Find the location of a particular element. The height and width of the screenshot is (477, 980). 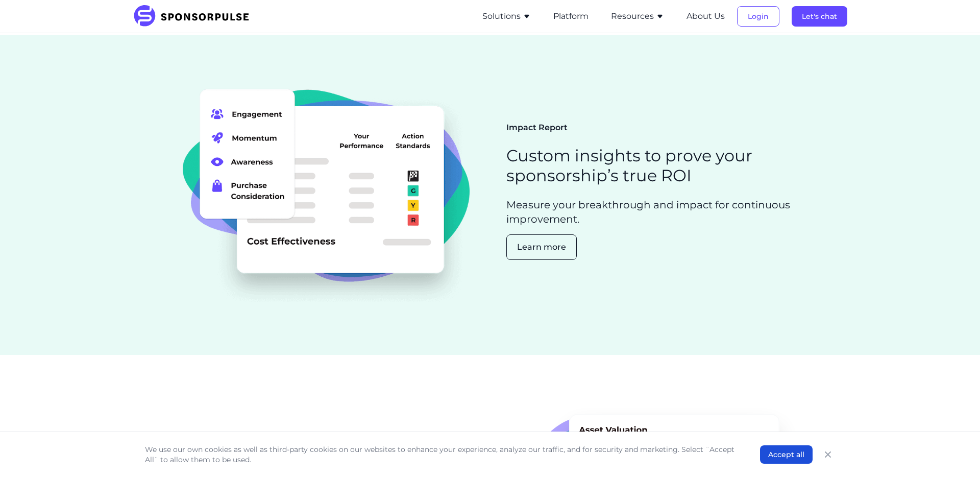

a: Let's chat is located at coordinates (820, 16).